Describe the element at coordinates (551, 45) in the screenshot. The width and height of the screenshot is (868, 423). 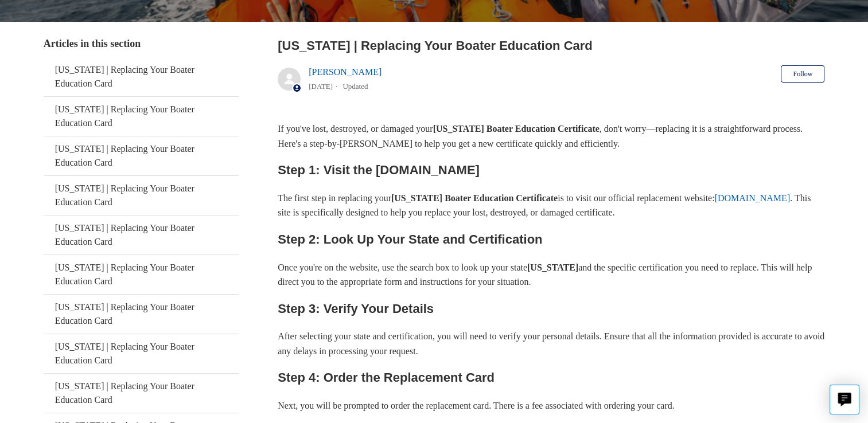
I see `h2: New York | Replacing Your Boater Education Card` at that location.